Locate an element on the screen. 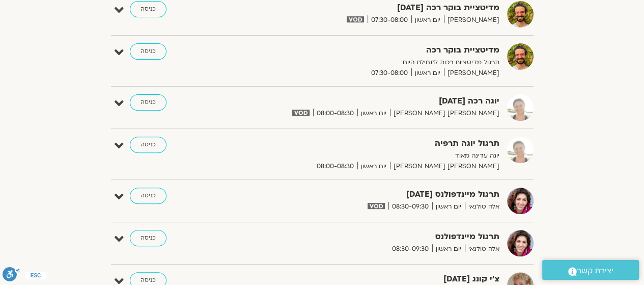  p: יוגה עדינה מאוד is located at coordinates (375, 156).